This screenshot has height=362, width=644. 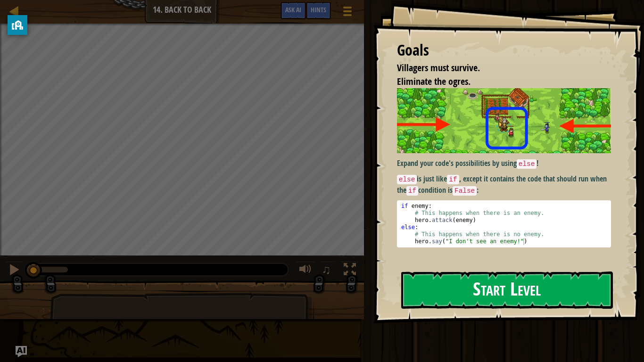 I want to click on li: Eliminate the ogres., so click(x=497, y=81).